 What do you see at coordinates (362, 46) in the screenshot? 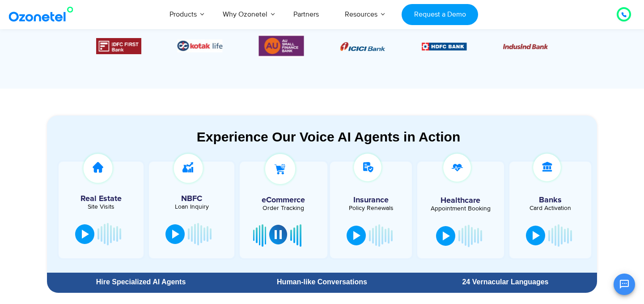
I see `div: 1 / 6` at bounding box center [362, 46].